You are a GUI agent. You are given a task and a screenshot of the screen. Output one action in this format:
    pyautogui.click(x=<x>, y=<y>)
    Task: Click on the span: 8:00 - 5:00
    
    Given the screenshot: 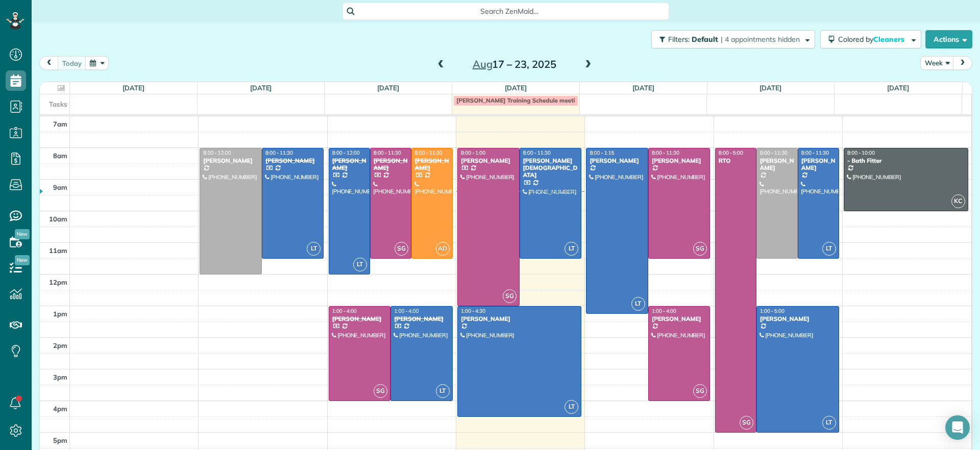 What is the action you would take?
    pyautogui.click(x=731, y=153)
    